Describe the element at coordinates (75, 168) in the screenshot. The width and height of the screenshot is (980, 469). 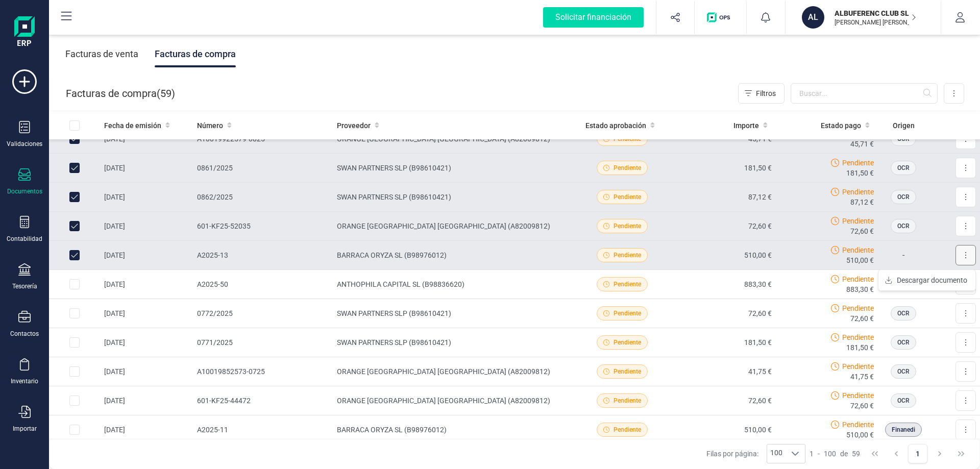
I see `div: Row Unselected fc89df06-7027-4dc0-97b5-34030dd033fa` at that location.